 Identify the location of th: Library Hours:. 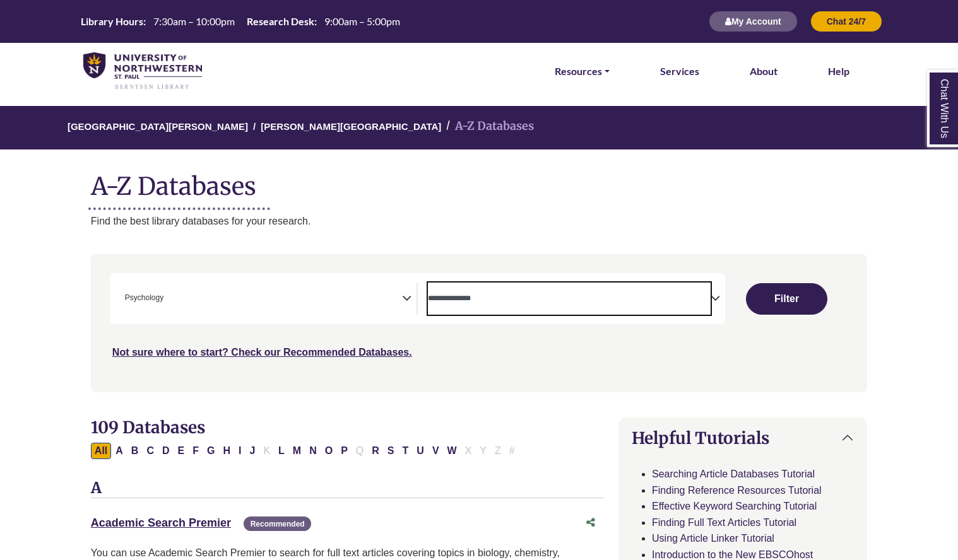
(111, 21).